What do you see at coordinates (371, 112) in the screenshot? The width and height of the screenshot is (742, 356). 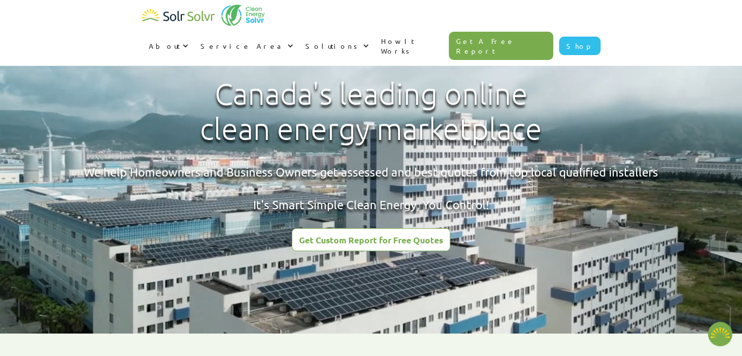 I see `h1: Canada's leading online clean energy marketplace` at bounding box center [371, 112].